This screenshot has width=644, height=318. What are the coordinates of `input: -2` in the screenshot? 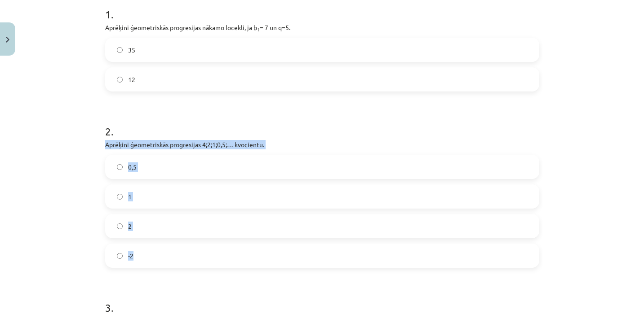 It's located at (120, 256).